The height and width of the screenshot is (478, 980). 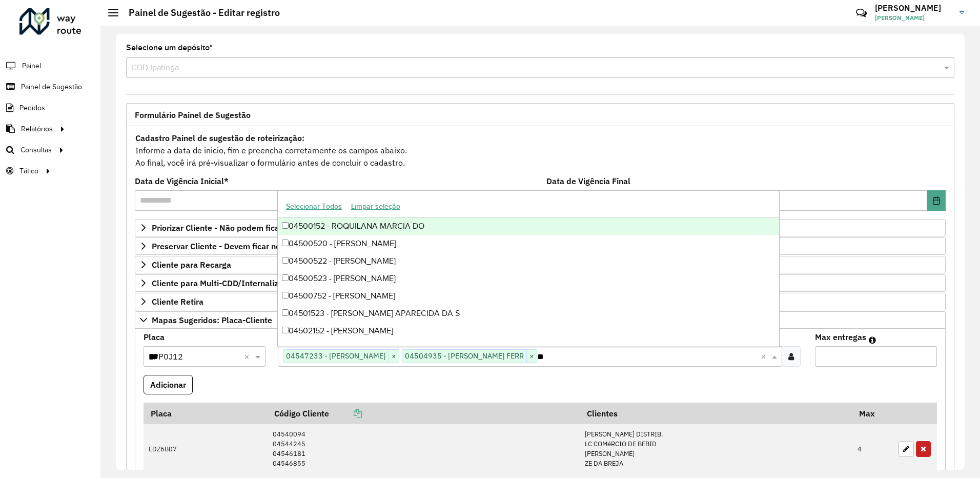 I want to click on th: Placa, so click(x=205, y=414).